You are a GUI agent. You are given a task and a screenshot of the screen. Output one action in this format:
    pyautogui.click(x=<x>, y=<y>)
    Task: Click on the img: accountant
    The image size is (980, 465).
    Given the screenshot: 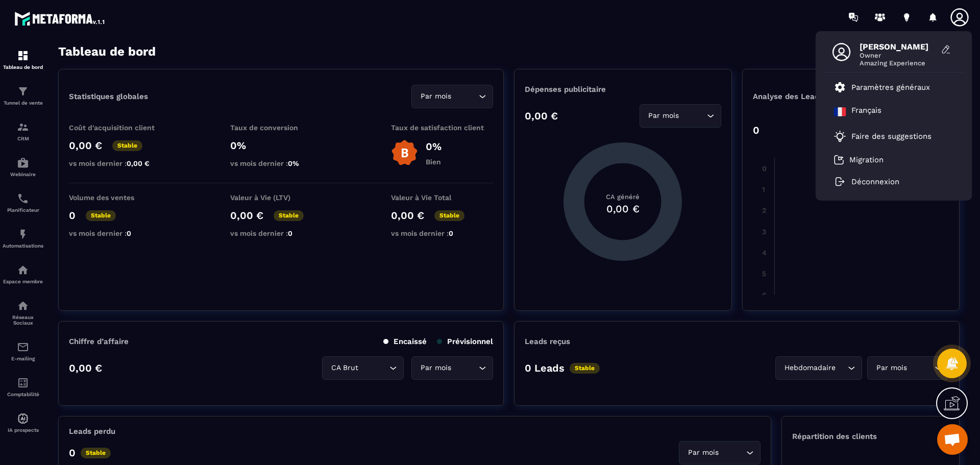 What is the action you would take?
    pyautogui.click(x=23, y=383)
    